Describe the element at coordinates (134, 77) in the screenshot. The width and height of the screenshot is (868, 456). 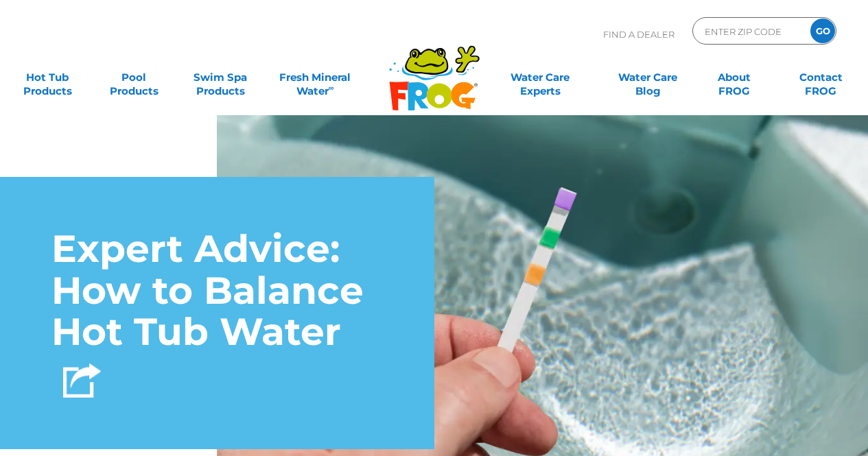
I see `a: PoolProducts` at that location.